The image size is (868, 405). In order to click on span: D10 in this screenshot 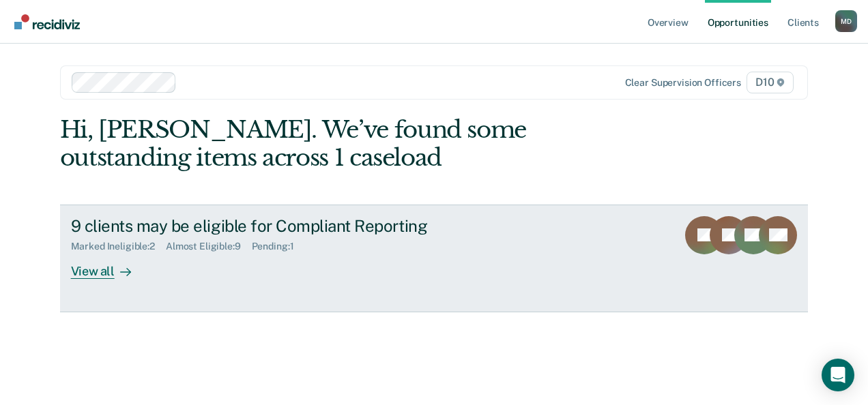, I will do `click(770, 82)`.